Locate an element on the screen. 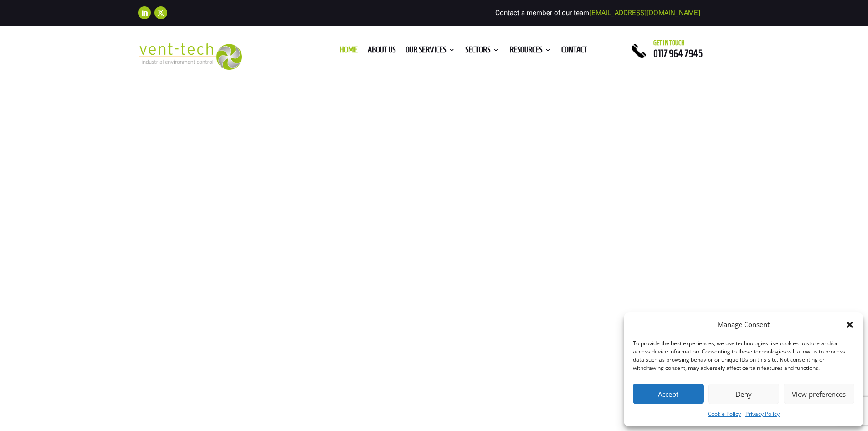 The width and height of the screenshot is (868, 431). a: Home is located at coordinates (349, 52).